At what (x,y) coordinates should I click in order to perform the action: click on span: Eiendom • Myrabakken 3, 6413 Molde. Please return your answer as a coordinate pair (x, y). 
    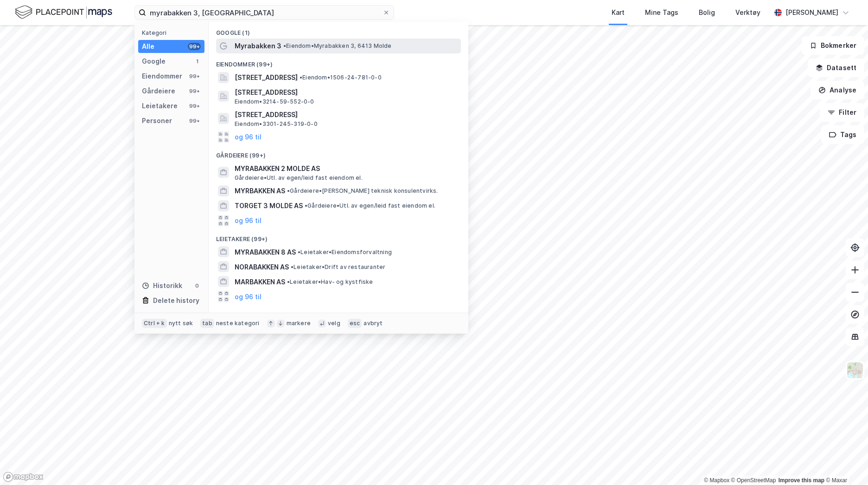
    Looking at the image, I should click on (338, 46).